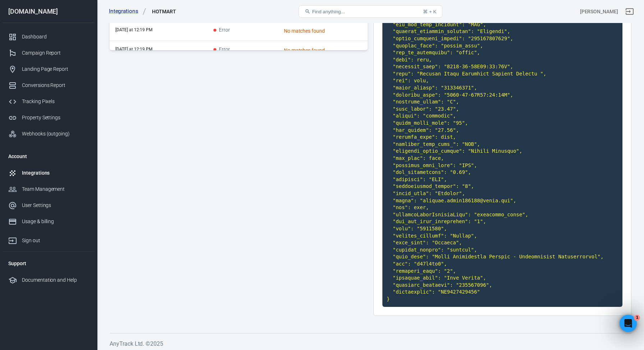  I want to click on textarea: Message…, so click(72, 226).